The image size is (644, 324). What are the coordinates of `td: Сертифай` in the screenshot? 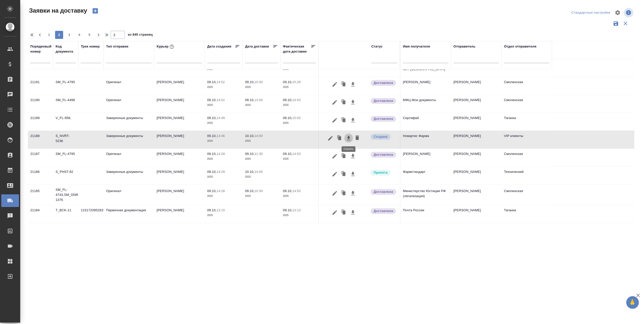 It's located at (425, 122).